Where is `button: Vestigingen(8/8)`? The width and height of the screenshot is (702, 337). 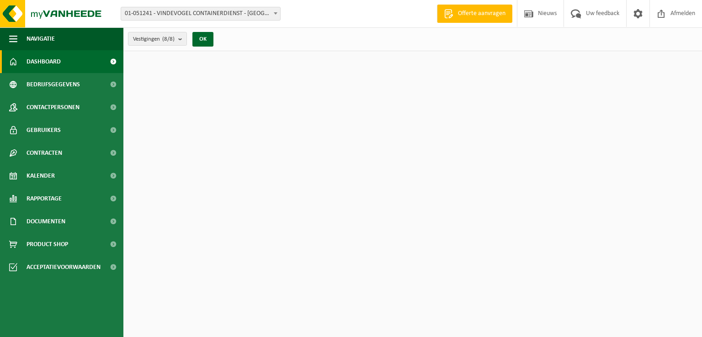
button: Vestigingen(8/8) is located at coordinates (157, 39).